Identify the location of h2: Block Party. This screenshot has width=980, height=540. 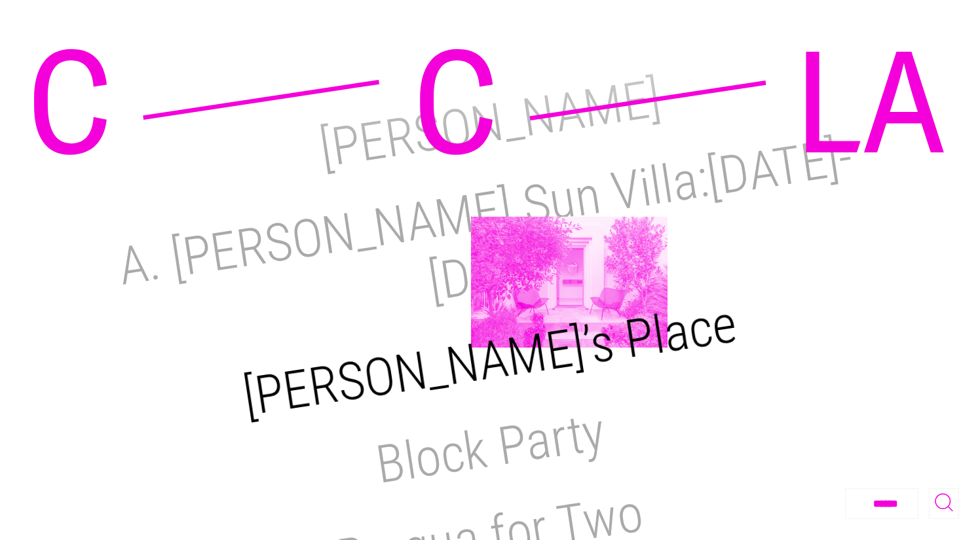
(490, 448).